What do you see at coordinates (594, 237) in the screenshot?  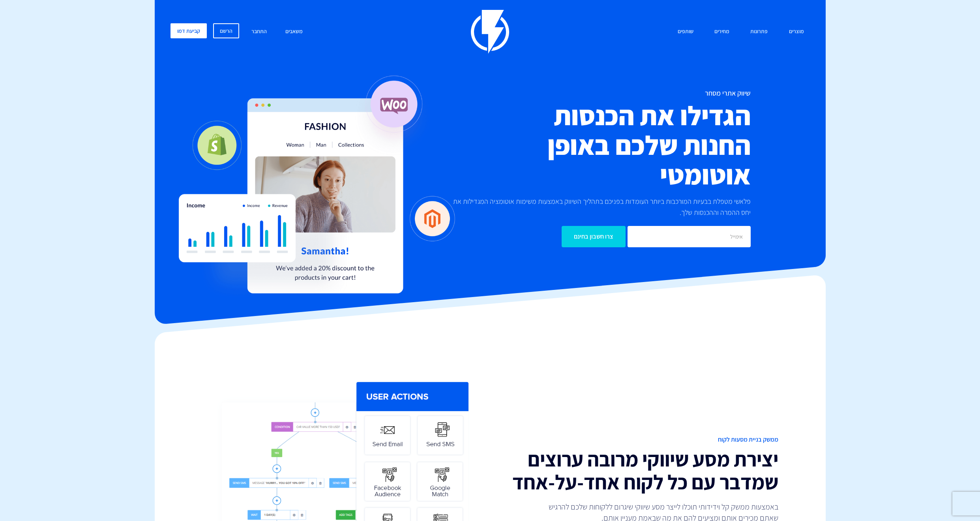 I see `input: צרו חשבון בחינם` at bounding box center [594, 237].